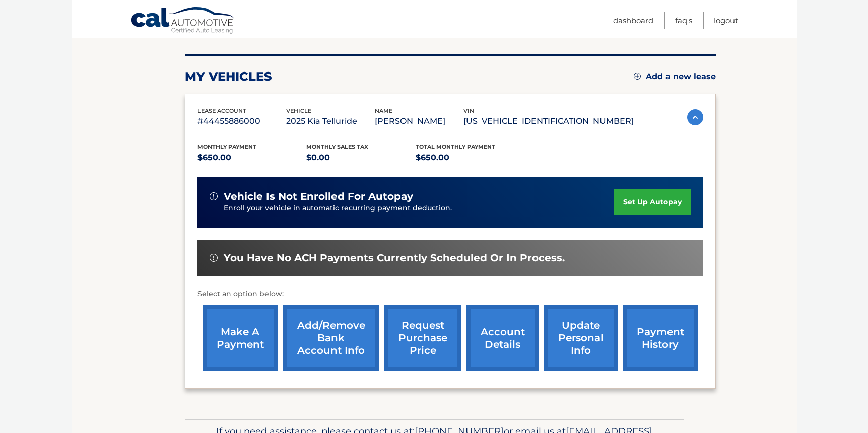  Describe the element at coordinates (331, 121) in the screenshot. I see `p: 2025 Kia Telluride` at that location.